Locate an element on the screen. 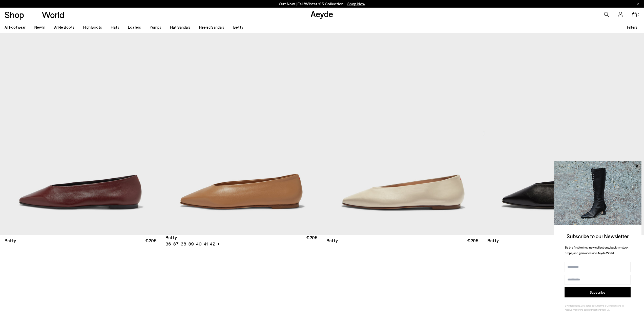 This screenshot has height=322, width=644. a: Flat Sandals is located at coordinates (180, 27).